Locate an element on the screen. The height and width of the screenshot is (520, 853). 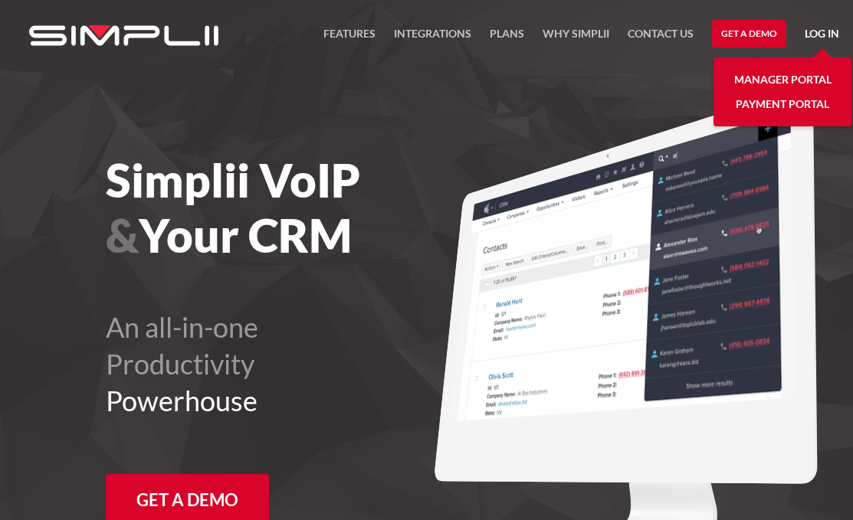
a: Get a Demo is located at coordinates (749, 34).